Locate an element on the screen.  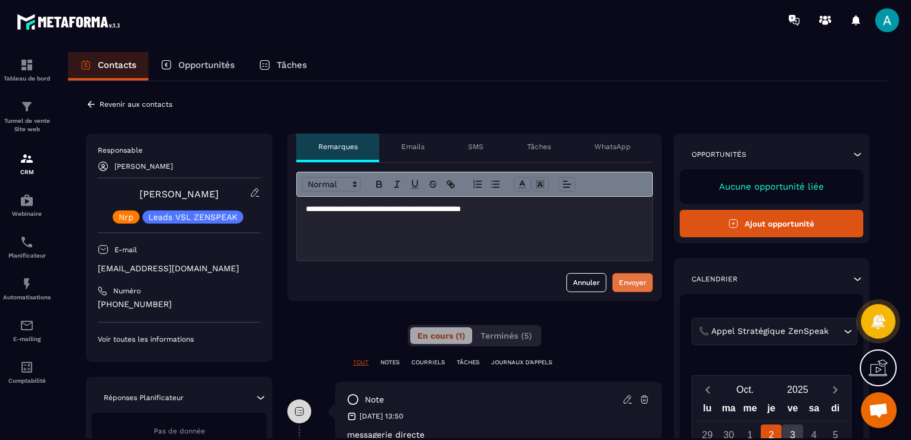
p: TOUT is located at coordinates (361, 362).